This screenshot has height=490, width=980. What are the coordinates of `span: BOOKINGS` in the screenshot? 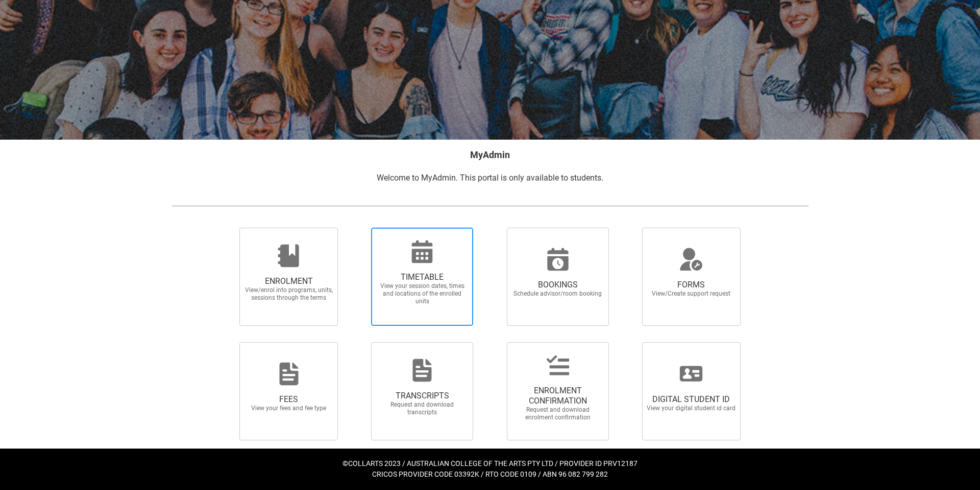 It's located at (558, 284).